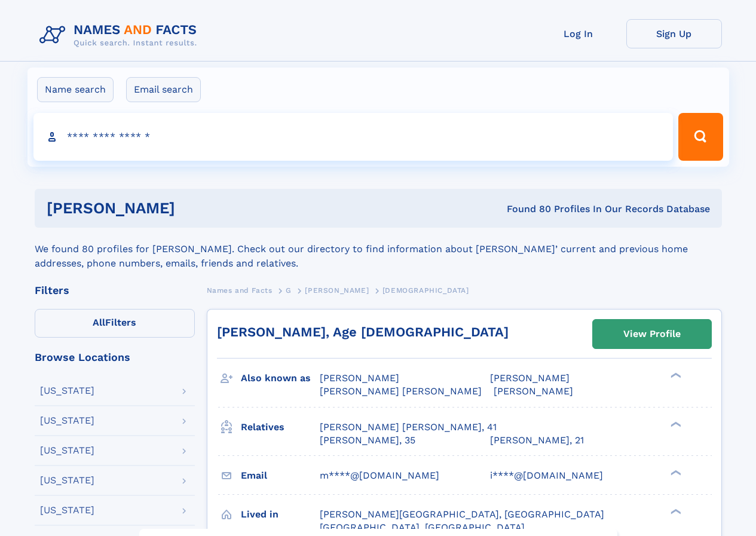 The width and height of the screenshot is (756, 536). Describe the element at coordinates (579, 33) in the screenshot. I see `a: Log In` at that location.